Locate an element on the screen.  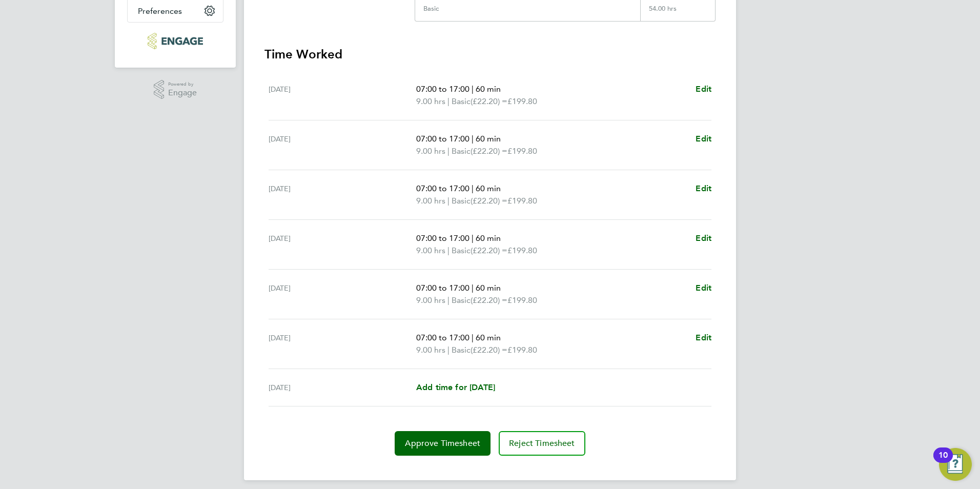
div: 10 is located at coordinates (943, 462).